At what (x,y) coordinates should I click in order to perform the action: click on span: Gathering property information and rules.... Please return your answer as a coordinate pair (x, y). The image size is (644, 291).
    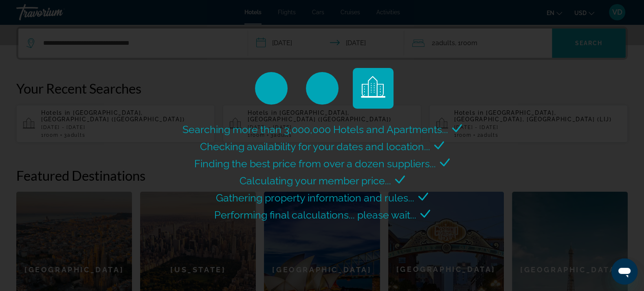
    Looking at the image, I should click on (315, 198).